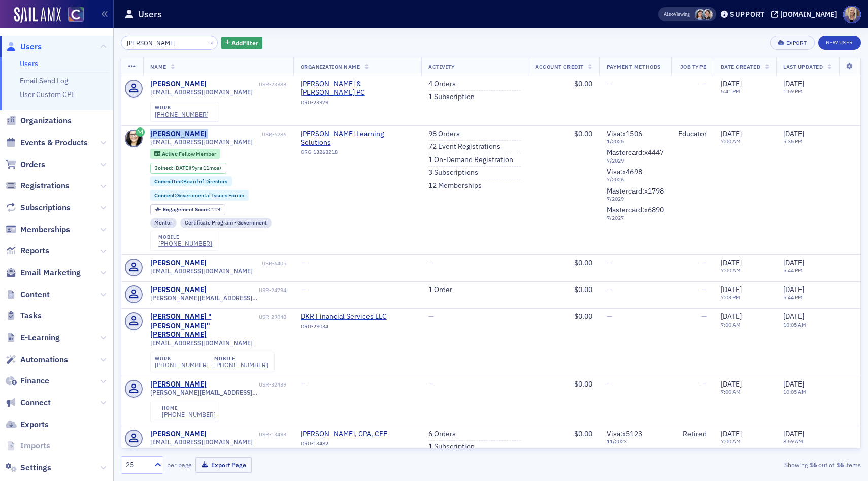 Image resolution: width=868 pixels, height=481 pixels. I want to click on span: Finance, so click(34, 381).